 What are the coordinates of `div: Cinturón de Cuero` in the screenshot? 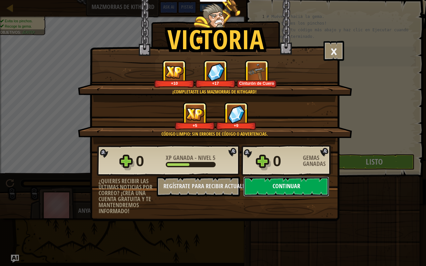 It's located at (257, 83).